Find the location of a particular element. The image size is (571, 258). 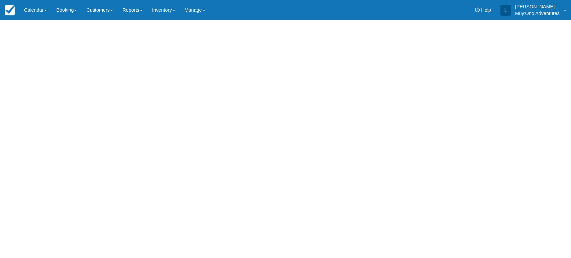

p: Muy'Ono Adventures is located at coordinates (538, 13).